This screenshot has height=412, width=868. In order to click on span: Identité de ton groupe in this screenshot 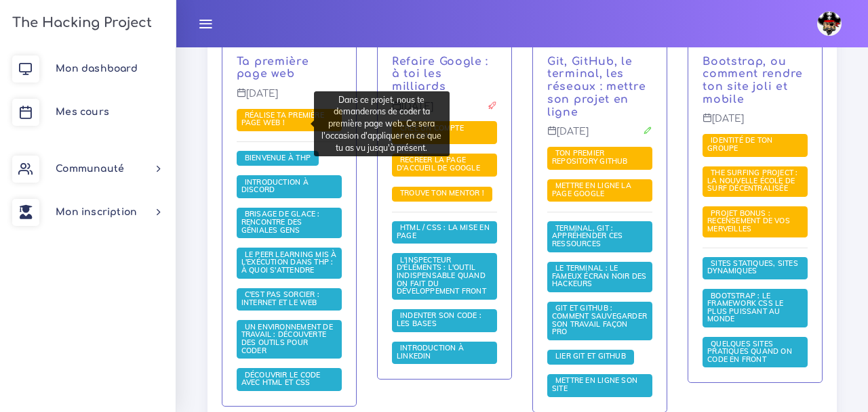, I will do `click(740, 144)`.